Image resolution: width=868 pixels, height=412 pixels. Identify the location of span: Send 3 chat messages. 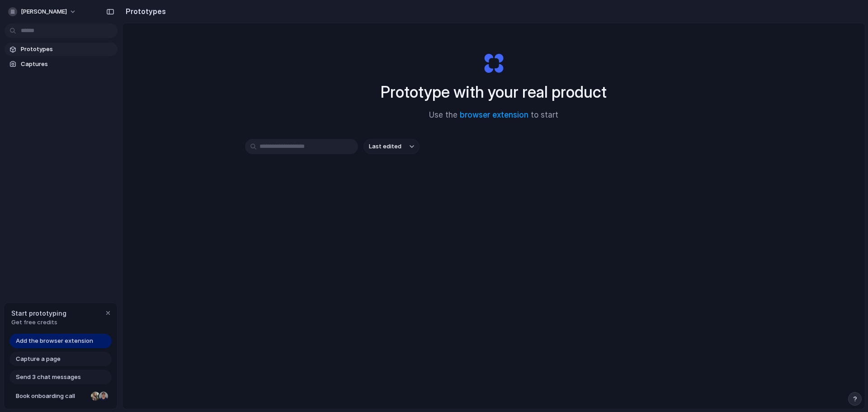
(49, 377).